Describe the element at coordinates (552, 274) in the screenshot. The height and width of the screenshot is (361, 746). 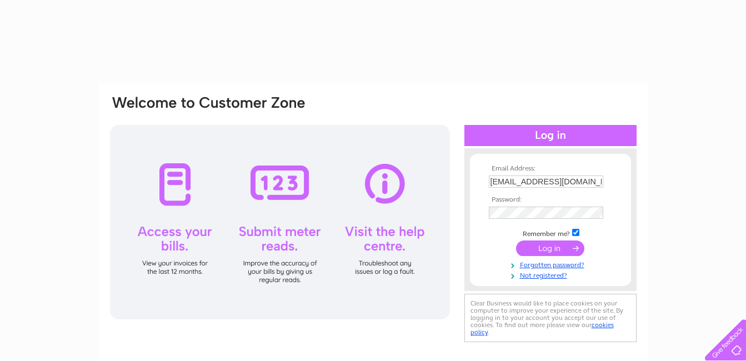
I see `a: Not registered?` at that location.